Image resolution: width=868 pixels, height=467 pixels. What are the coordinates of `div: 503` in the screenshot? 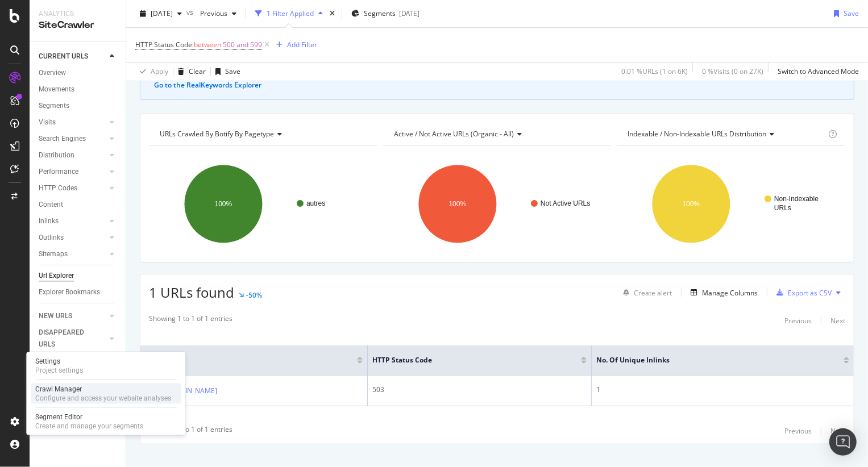 It's located at (479, 390).